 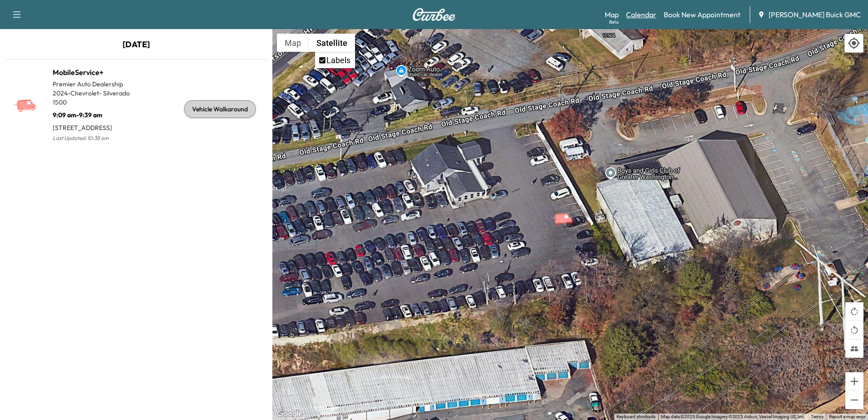 I want to click on p: Premier Auto Dealership, so click(x=95, y=84).